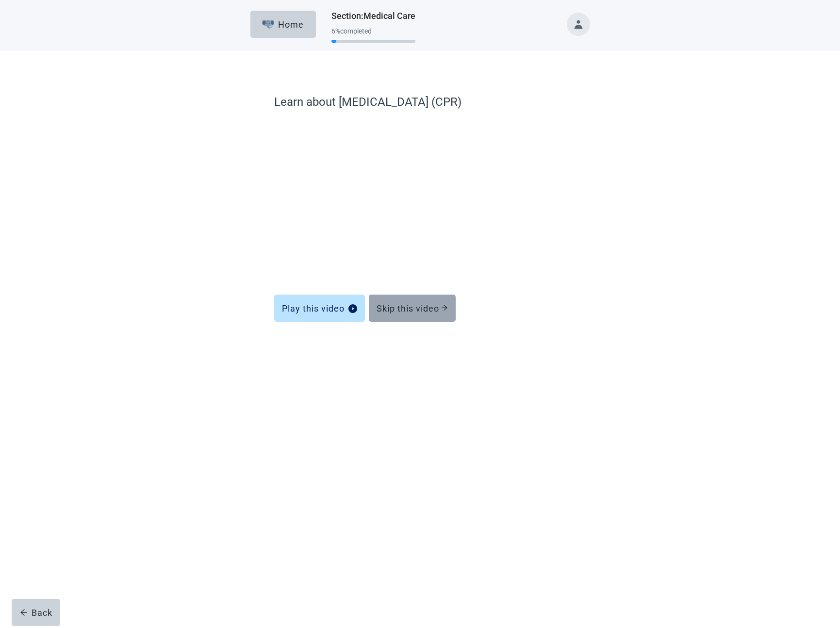 The image size is (840, 628). What do you see at coordinates (268, 24) in the screenshot?
I see `img: Elephant` at bounding box center [268, 24].